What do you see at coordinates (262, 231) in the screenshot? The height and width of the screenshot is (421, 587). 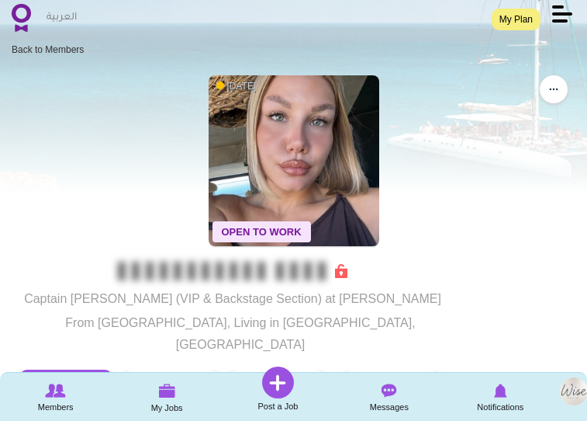 I see `span: Open To Work` at bounding box center [262, 231].